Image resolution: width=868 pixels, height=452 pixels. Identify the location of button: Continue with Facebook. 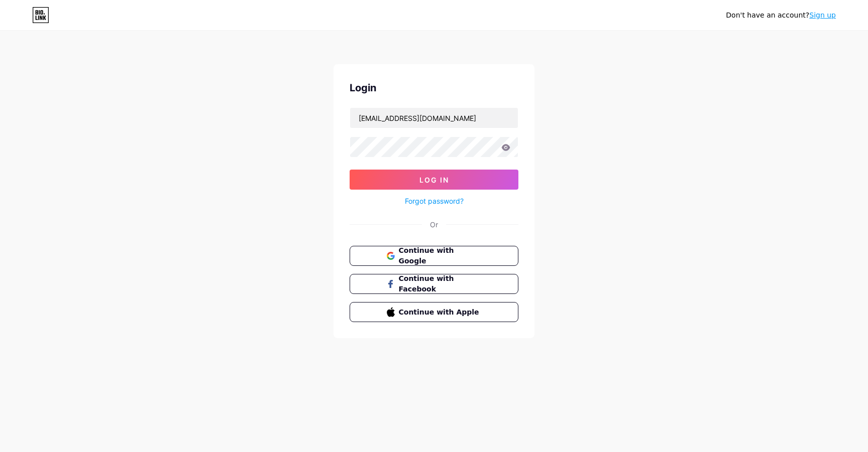
(434, 284).